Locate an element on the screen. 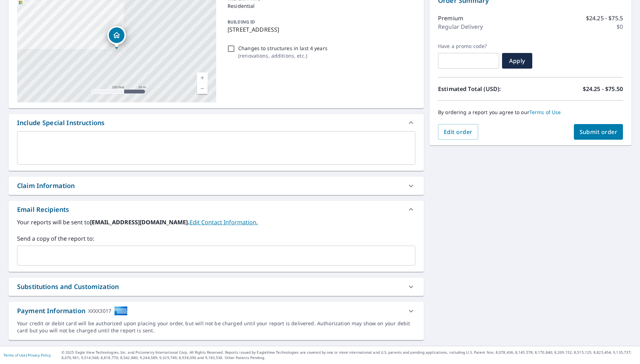 The height and width of the screenshot is (364, 640). p: Estimated Total (USD): is located at coordinates (484, 89).